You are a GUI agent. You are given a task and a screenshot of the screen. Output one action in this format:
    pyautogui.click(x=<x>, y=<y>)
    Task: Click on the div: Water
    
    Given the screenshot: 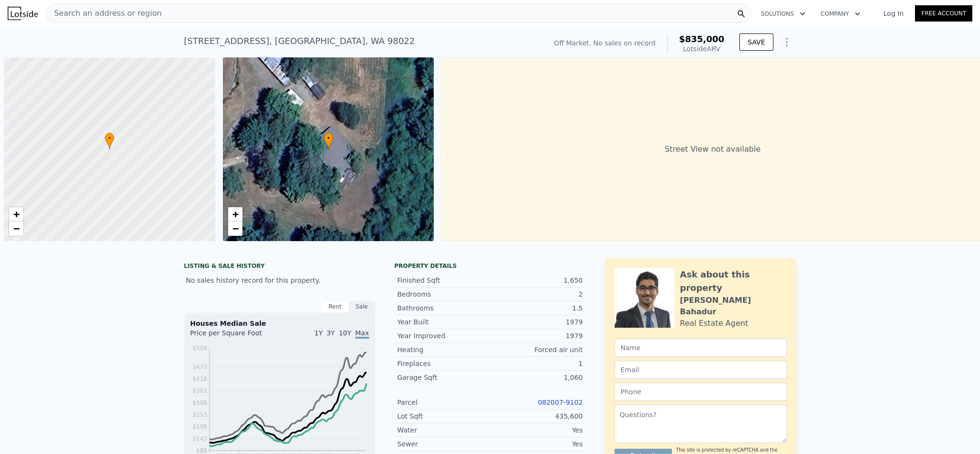 What is the action you would take?
    pyautogui.click(x=444, y=430)
    